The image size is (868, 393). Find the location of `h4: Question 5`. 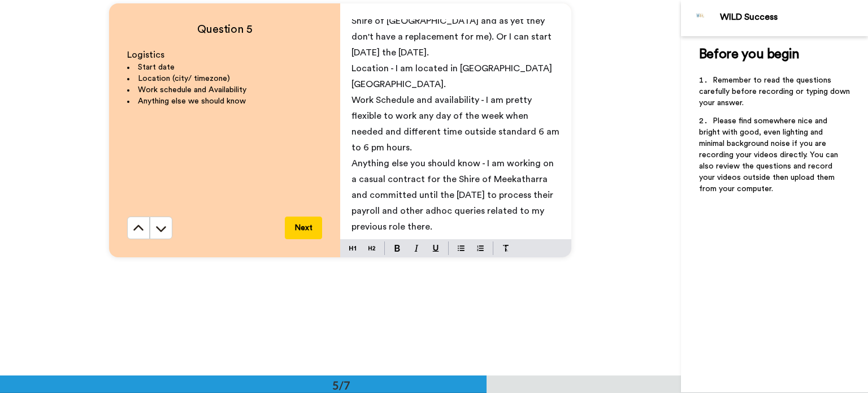

h4: Question 5 is located at coordinates (224, 29).